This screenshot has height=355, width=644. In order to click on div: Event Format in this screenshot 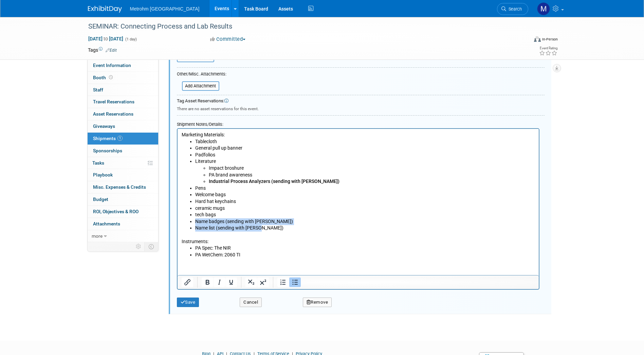, I will do `click(523, 41)`.